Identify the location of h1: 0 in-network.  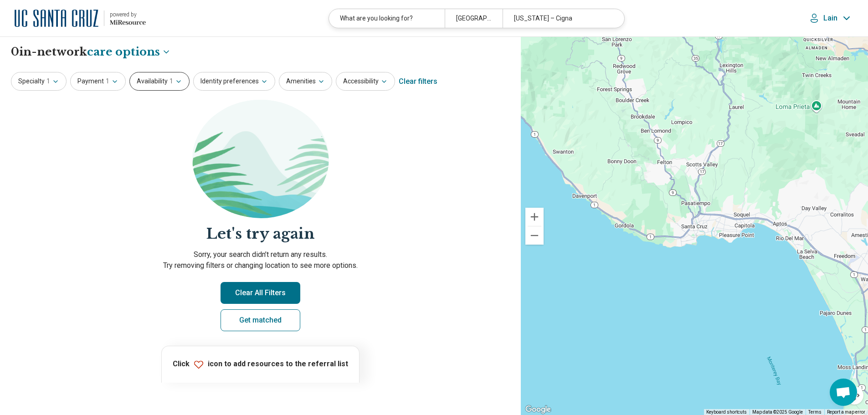
(91, 52).